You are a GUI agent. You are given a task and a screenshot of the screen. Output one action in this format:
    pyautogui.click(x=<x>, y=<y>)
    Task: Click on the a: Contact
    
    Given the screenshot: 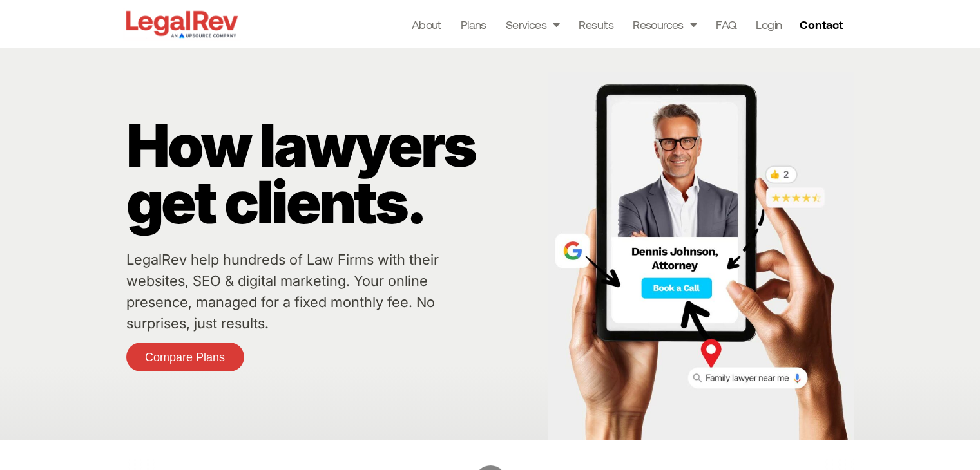 What is the action you would take?
    pyautogui.click(x=823, y=25)
    